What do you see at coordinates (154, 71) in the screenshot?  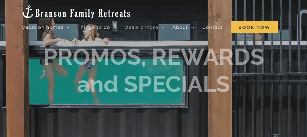 I see `h1: PROMOS, REWARDS and SPECIALS` at bounding box center [154, 71].